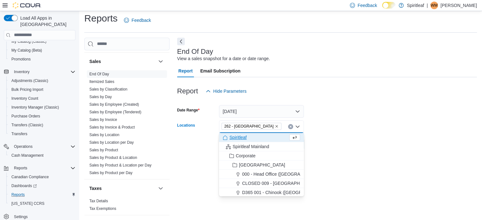  What do you see at coordinates (261, 137) in the screenshot?
I see `button: Spiritleaf` at bounding box center [261, 137].